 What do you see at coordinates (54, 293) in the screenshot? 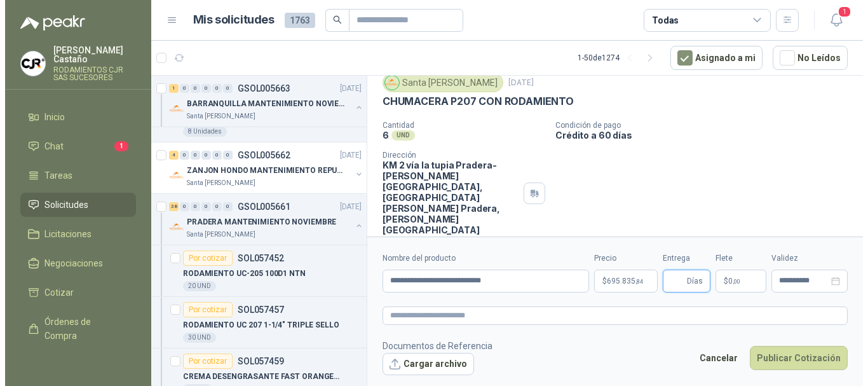
I see `span: Cotizar` at bounding box center [54, 293].